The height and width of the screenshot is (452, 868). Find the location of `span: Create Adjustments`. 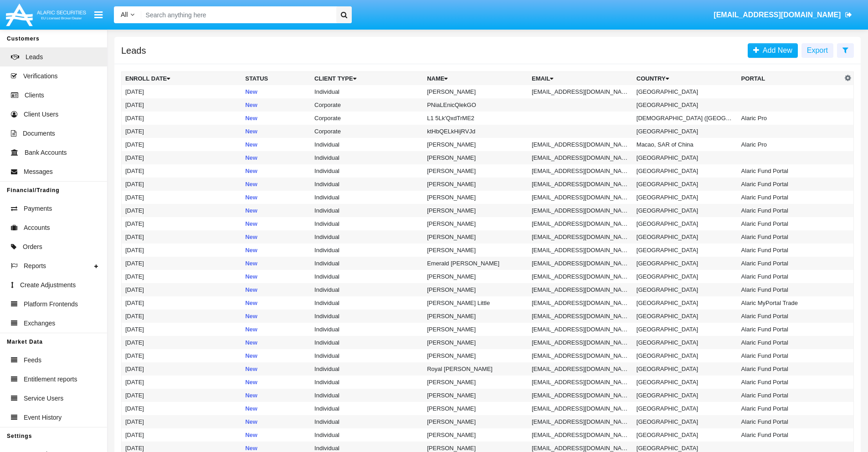

span: Create Adjustments is located at coordinates (48, 285).